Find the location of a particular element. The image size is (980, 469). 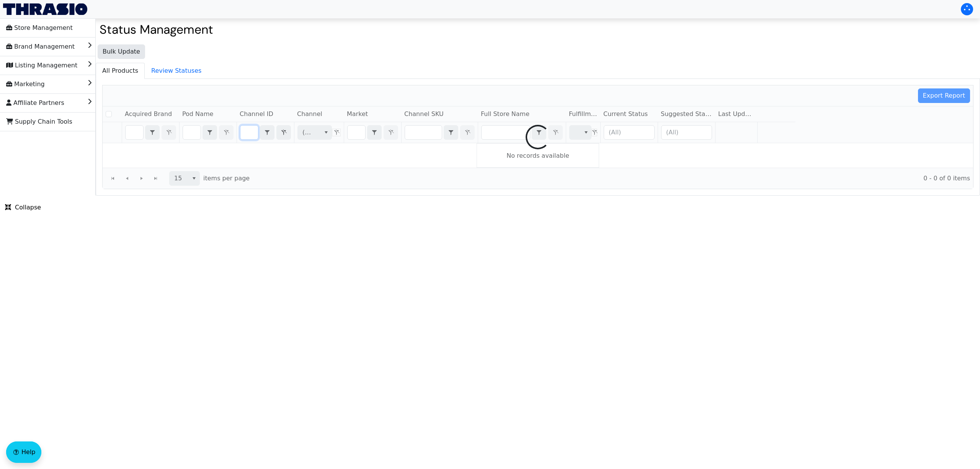

a: Thrasio Logo is located at coordinates (45, 9).